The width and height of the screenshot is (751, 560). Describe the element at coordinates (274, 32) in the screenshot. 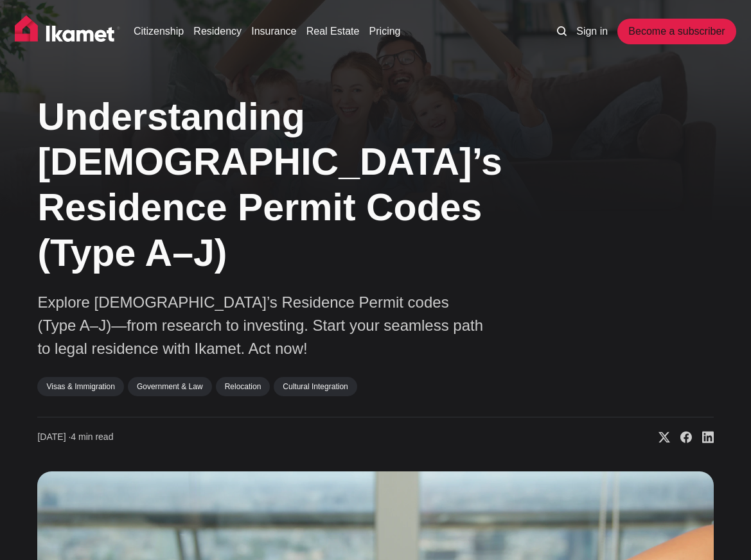

I see `a: Insurance` at that location.